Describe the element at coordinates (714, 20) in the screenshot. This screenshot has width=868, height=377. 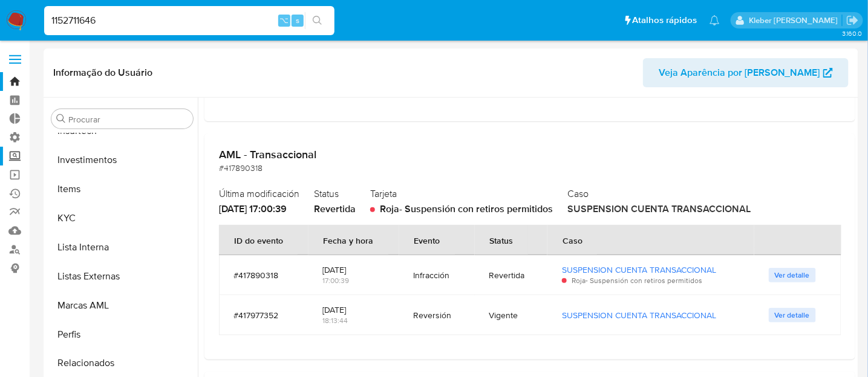
I see `a: Notificações` at that location.